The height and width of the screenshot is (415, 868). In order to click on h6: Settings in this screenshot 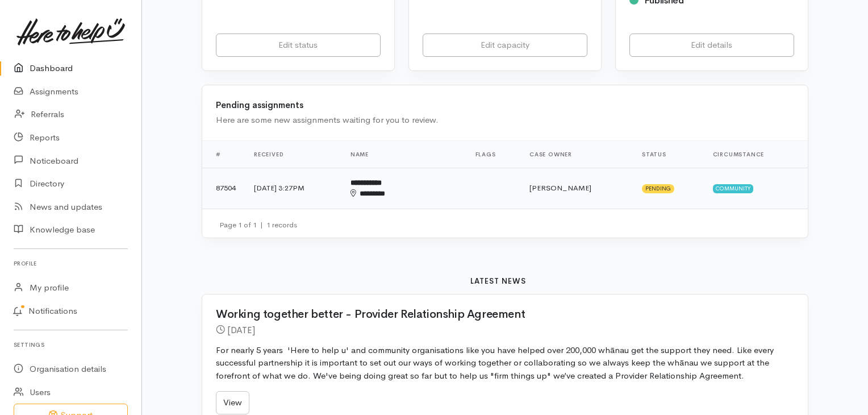, I will do `click(71, 344)`.